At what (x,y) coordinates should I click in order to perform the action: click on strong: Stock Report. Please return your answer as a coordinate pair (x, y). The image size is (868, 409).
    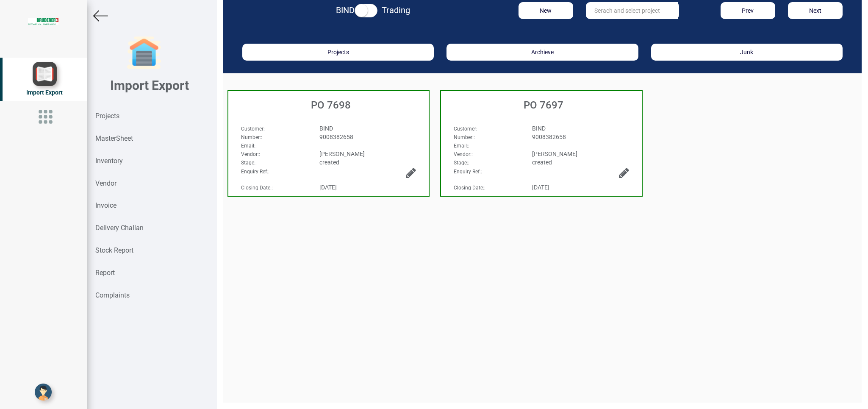
    Looking at the image, I should click on (114, 250).